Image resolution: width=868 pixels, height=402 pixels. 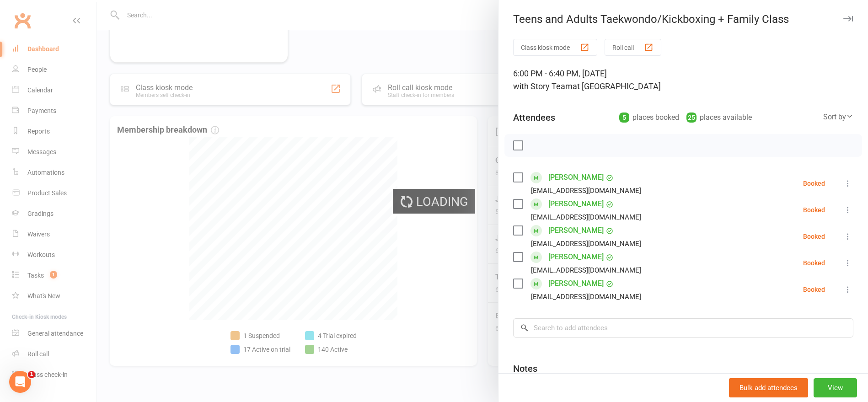 What do you see at coordinates (838, 117) in the screenshot?
I see `div: Sort by` at bounding box center [838, 117].